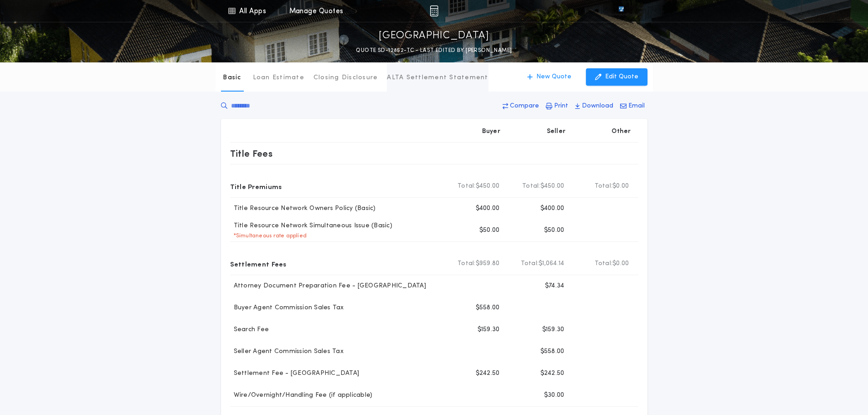 The width and height of the screenshot is (868, 415). Describe the element at coordinates (252, 154) in the screenshot. I see `p: Title Fees` at that location.